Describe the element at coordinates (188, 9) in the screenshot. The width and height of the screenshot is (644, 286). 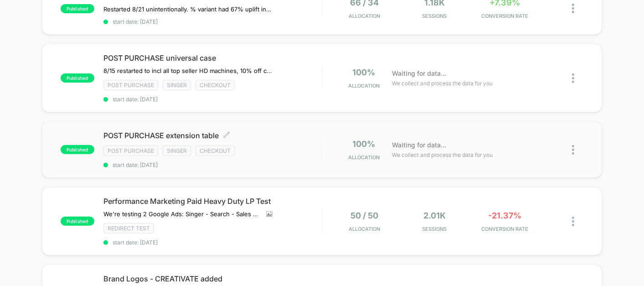
I see `span: Restarted 8/21 unintentionally. % variant had 67% uplift in CVR and 16% uplift in ATC rate` at that location.